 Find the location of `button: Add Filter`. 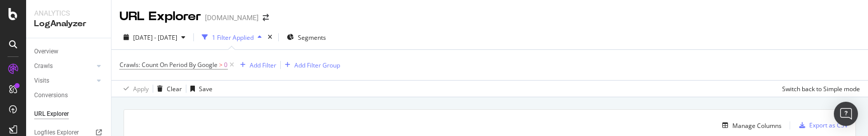

button: Add Filter is located at coordinates (256, 65).